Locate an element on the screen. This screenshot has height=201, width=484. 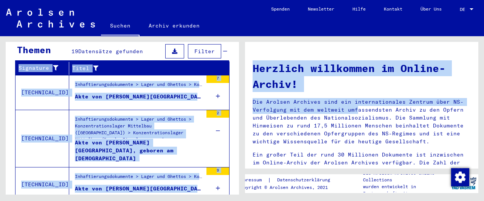
p: Die Arolsen Archives sind ein internationales Zentrum über NS-Verfolgung mit dem weltweit umfasse... is located at coordinates (361, 122).